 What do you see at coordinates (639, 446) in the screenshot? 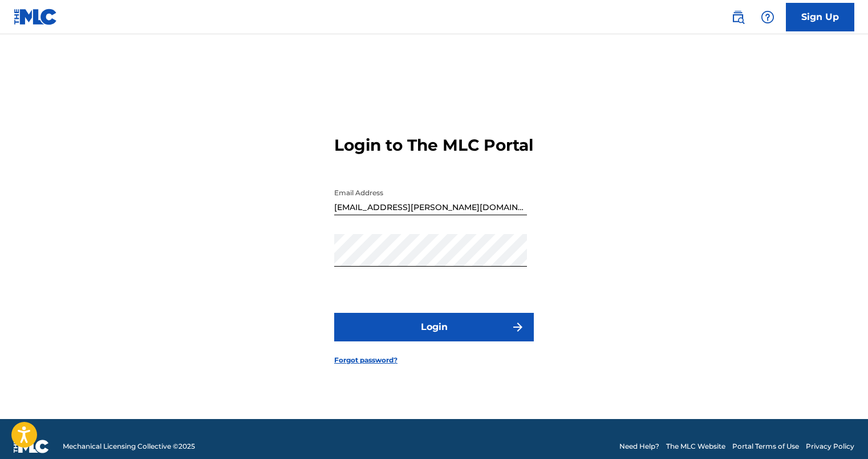
I see `a: Need Help?` at bounding box center [639, 446].